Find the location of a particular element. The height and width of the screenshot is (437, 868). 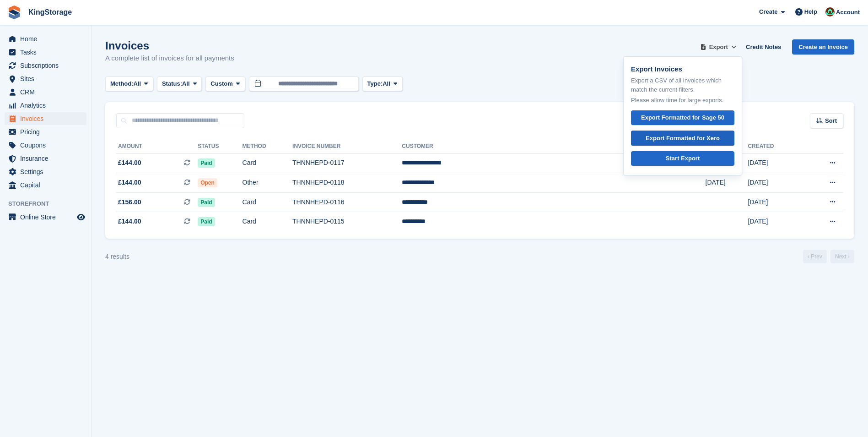

span: Home is located at coordinates (48, 39).